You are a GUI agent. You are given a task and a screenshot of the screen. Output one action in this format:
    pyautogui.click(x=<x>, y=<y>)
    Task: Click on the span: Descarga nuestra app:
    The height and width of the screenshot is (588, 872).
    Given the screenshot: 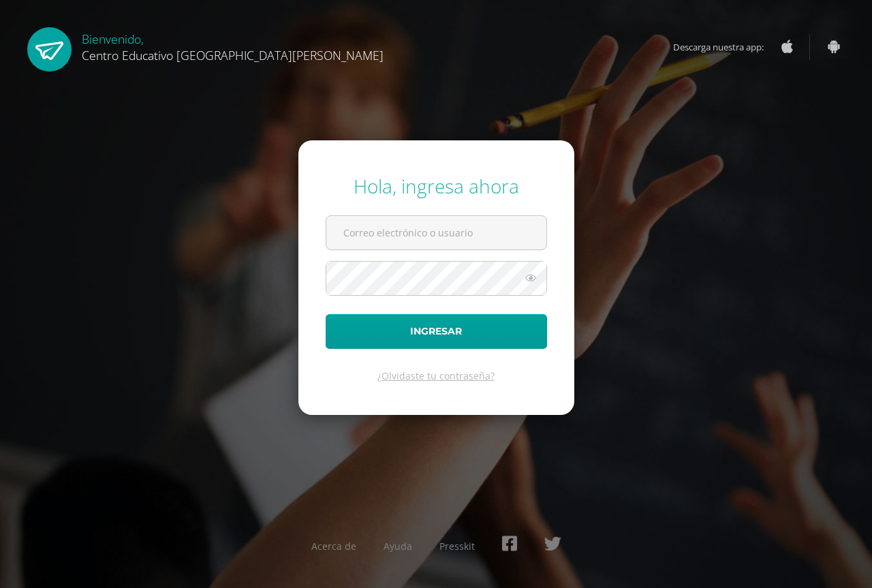 What is the action you would take?
    pyautogui.click(x=725, y=47)
    